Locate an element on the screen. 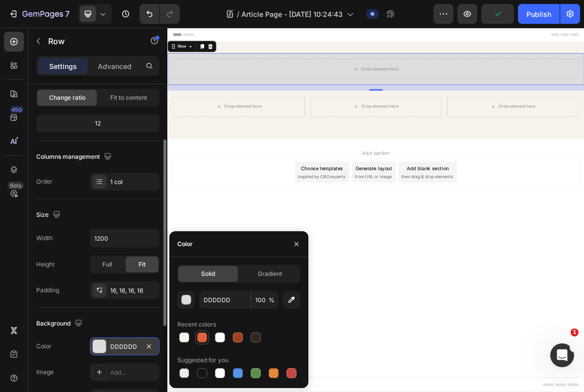 The width and height of the screenshot is (584, 392). div: 16, 16, 16, 16 is located at coordinates (134, 291).